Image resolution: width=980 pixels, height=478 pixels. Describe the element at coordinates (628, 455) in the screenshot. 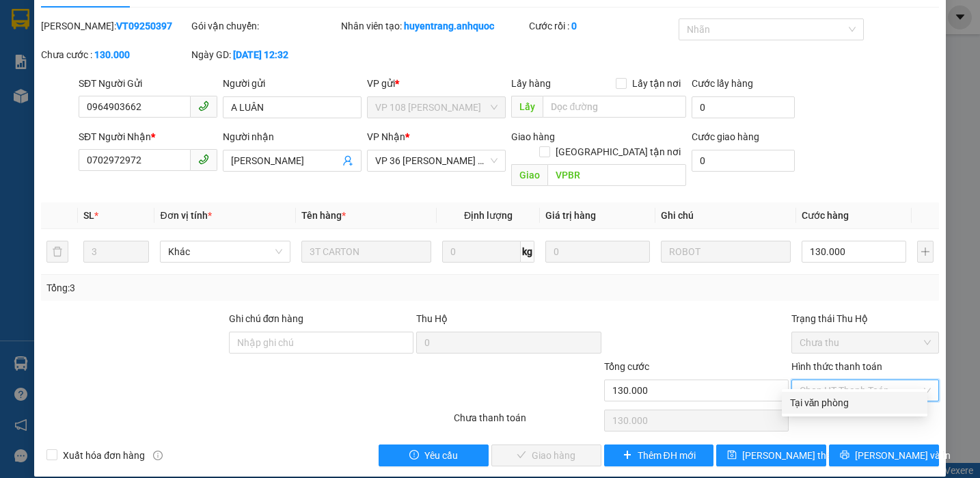

I see `span: plus` at that location.